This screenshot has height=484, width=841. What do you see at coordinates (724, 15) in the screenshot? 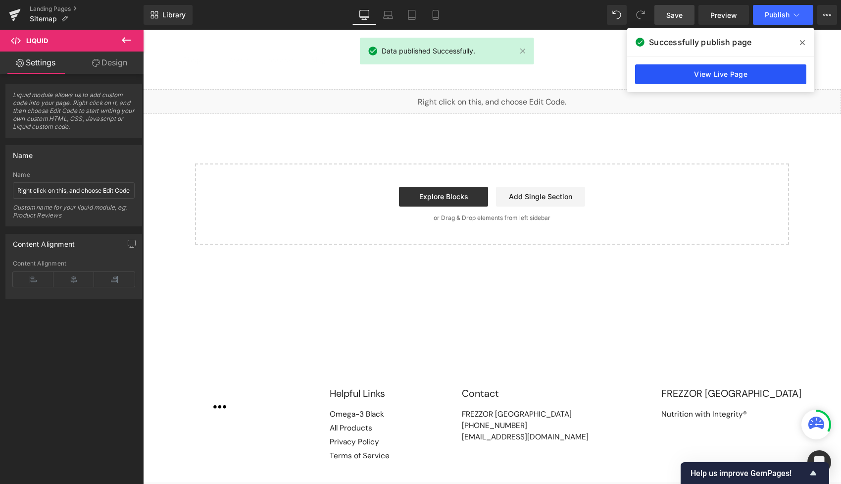
I see `span: Preview` at bounding box center [724, 15].